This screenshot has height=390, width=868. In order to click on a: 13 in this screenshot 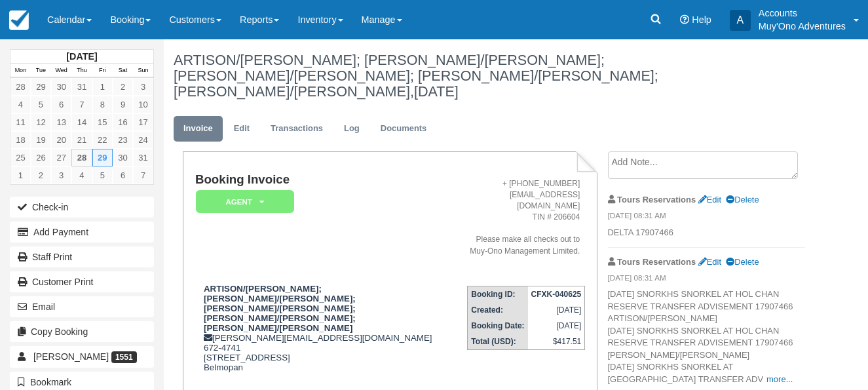, I will do `click(61, 122)`.